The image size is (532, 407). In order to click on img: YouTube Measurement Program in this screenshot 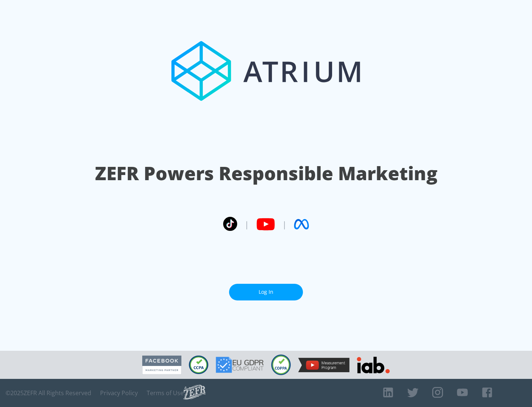, I will do `click(324, 365)`.